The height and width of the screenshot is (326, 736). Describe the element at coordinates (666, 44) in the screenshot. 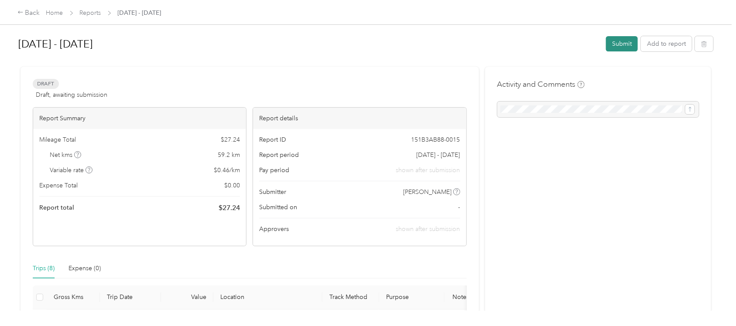

I see `button: Add to report` at that location.